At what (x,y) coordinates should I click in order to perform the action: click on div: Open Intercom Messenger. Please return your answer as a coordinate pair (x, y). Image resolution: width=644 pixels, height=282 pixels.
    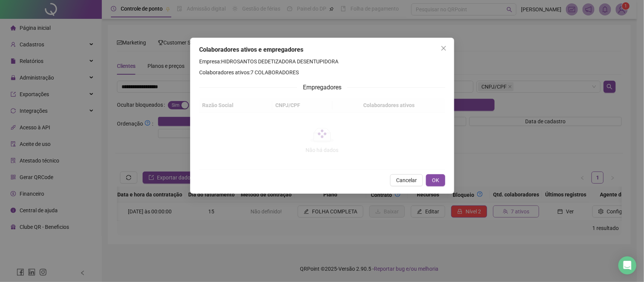
    Looking at the image, I should click on (627, 265).